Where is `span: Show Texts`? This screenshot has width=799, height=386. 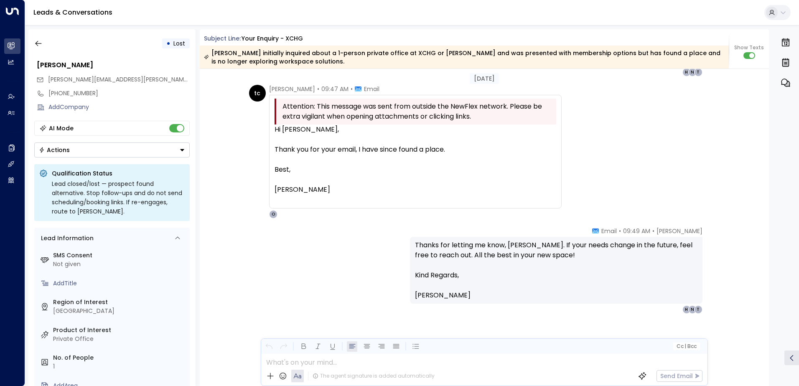
span: Show Texts is located at coordinates (749, 48).